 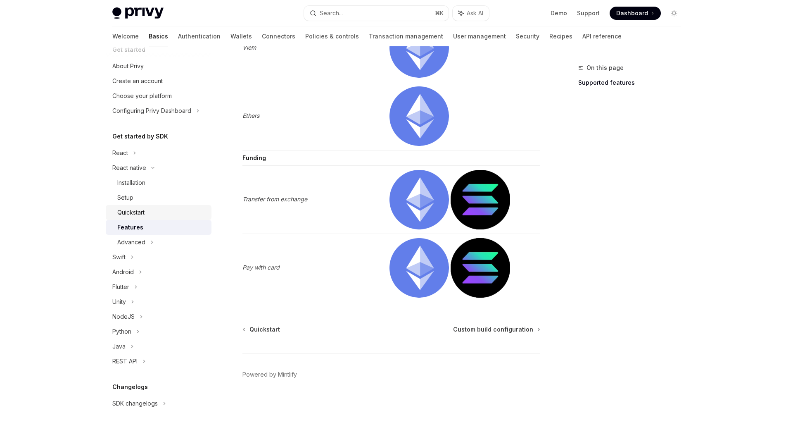 I want to click on a: Wallets, so click(x=241, y=36).